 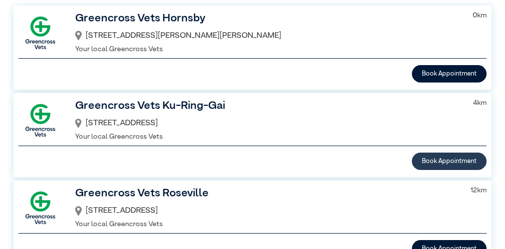 I want to click on p: 4 km, so click(x=479, y=103).